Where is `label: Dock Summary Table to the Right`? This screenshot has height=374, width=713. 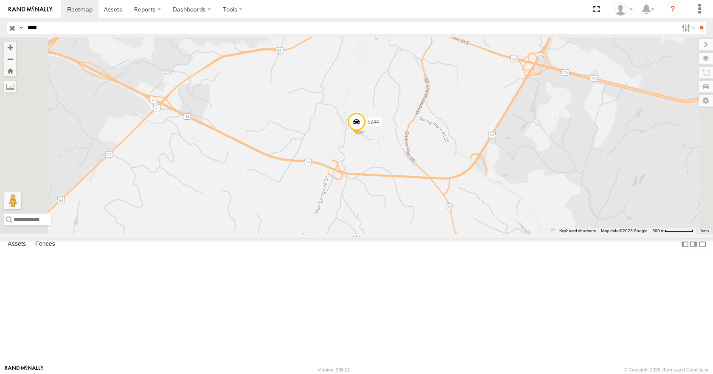 label: Dock Summary Table to the Right is located at coordinates (694, 244).